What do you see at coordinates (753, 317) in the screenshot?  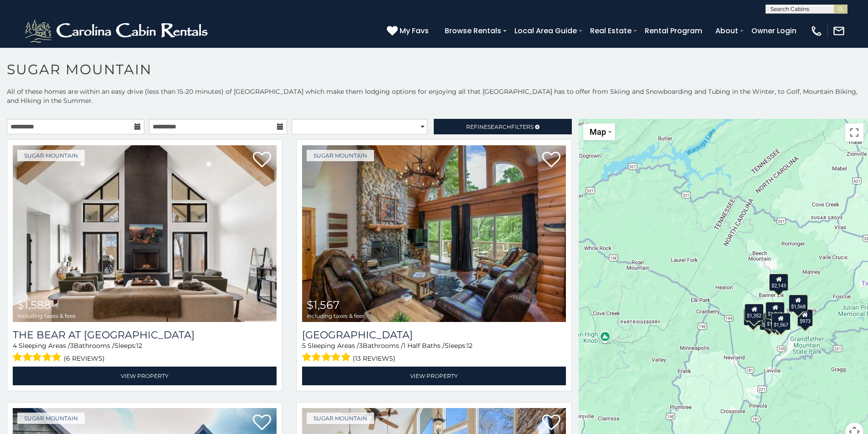 I see `div: $1,690` at bounding box center [753, 317].